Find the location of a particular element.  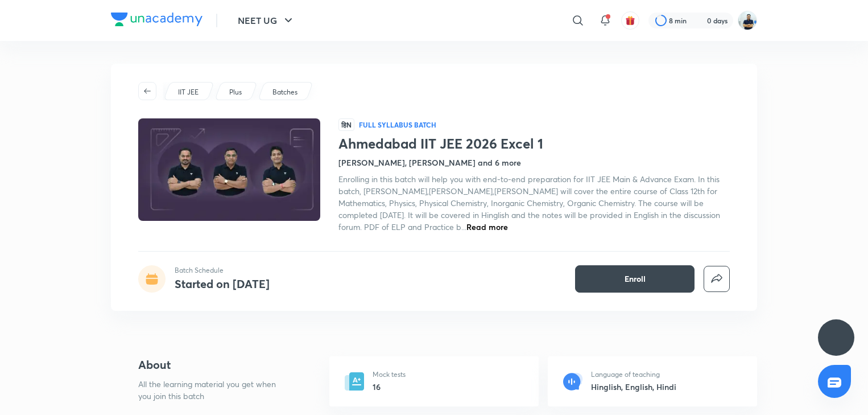

p: Mock tests is located at coordinates (389, 374).